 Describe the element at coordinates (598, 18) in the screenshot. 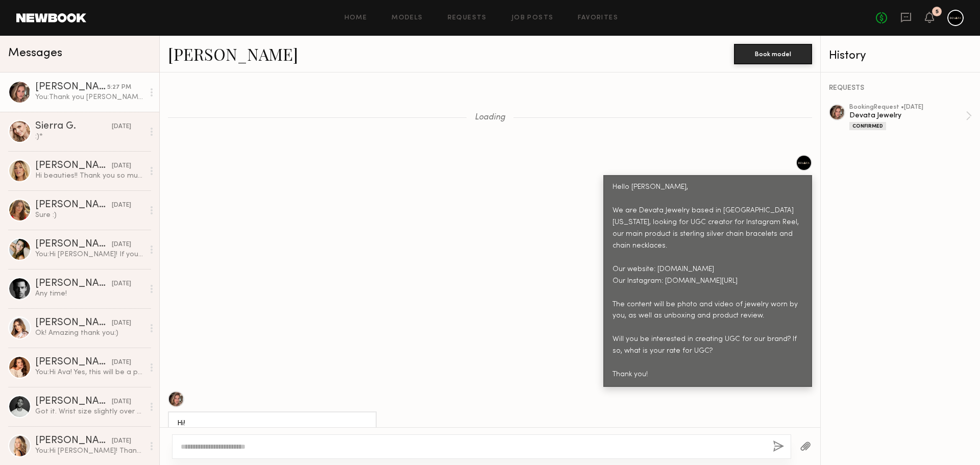

I see `a: Favorites` at that location.